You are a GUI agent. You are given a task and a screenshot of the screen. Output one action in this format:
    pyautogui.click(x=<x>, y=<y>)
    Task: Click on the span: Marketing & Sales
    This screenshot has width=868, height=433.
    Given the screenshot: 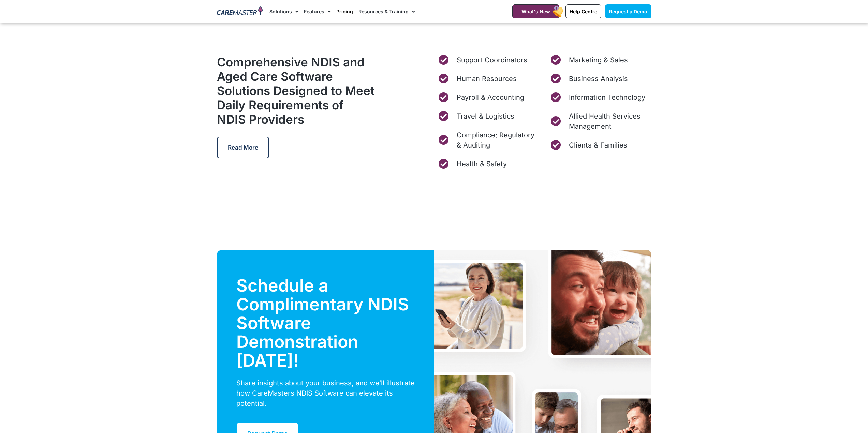 What is the action you would take?
    pyautogui.click(x=598, y=60)
    